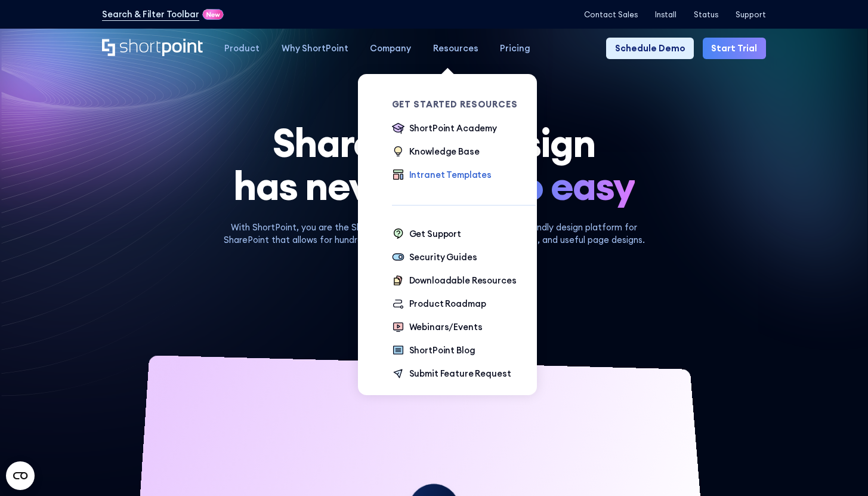 The width and height of the screenshot is (868, 496). Describe the element at coordinates (611, 15) in the screenshot. I see `a: Contact Sales` at that location.